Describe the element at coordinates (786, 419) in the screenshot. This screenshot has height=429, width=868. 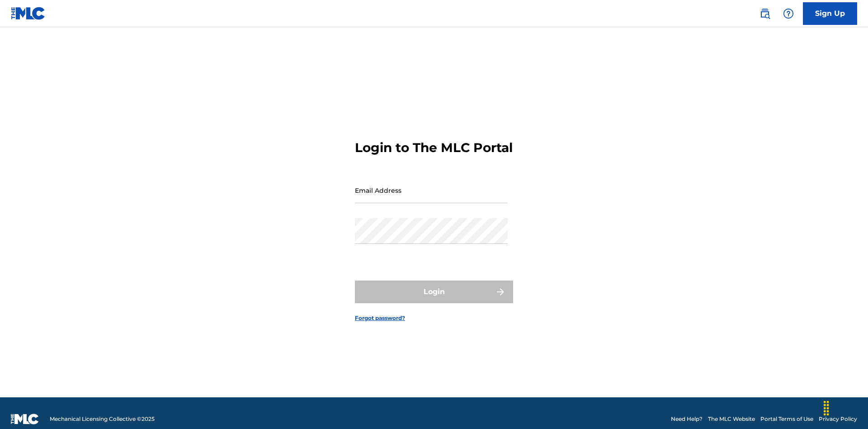
I see `a: Portal Terms of Use` at that location.